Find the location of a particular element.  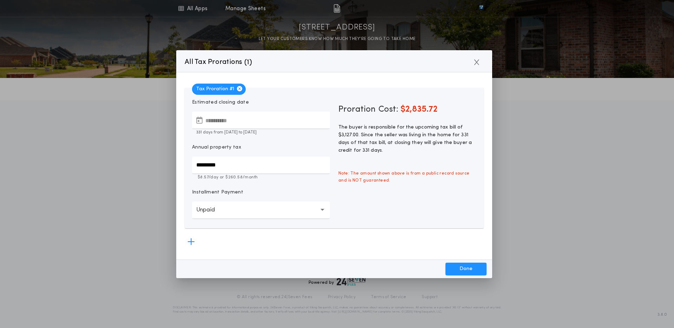

span: $2,835.72 is located at coordinates (419, 110).